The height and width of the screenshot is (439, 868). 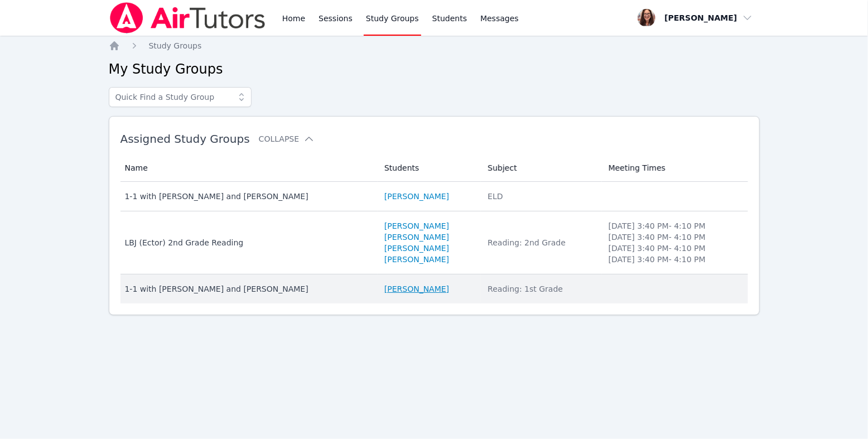 What do you see at coordinates (180, 97) in the screenshot?
I see `input: Quick Find a Study Group` at bounding box center [180, 97].